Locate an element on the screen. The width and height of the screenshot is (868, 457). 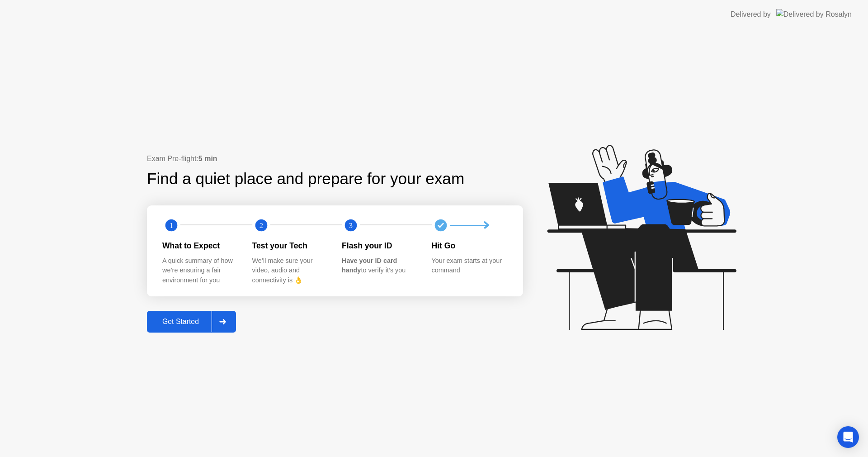
div: to verify it’s you is located at coordinates (380, 265).